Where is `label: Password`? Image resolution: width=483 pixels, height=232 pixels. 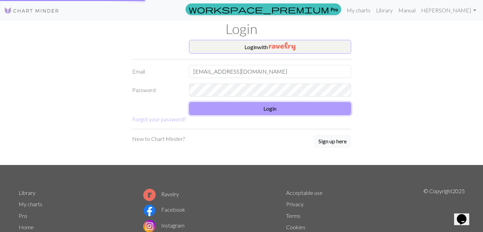 label: Password is located at coordinates (156, 90).